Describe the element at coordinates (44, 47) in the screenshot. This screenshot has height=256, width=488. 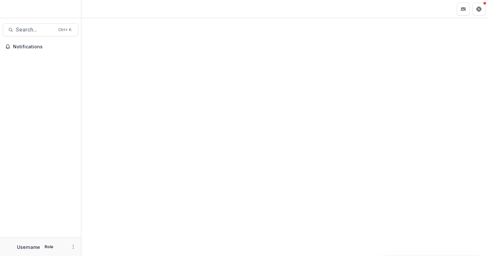
I see `span: Notifications` at that location.